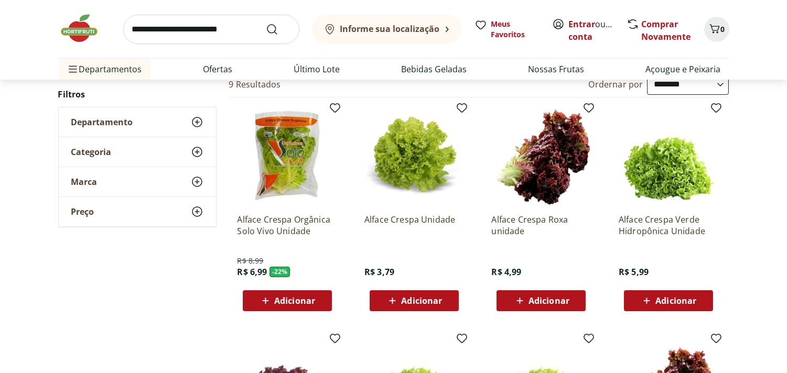  I want to click on label: Ordernar por, so click(616, 84).